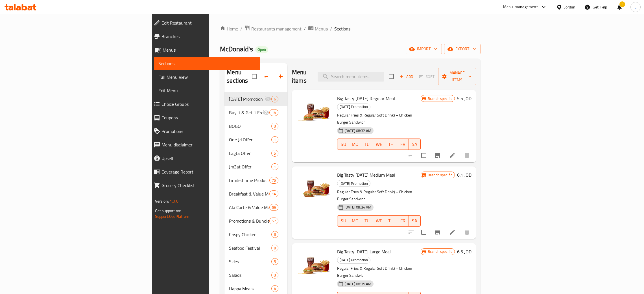 This screenshot has width=644, height=294. I want to click on span: Version:, so click(162, 201).